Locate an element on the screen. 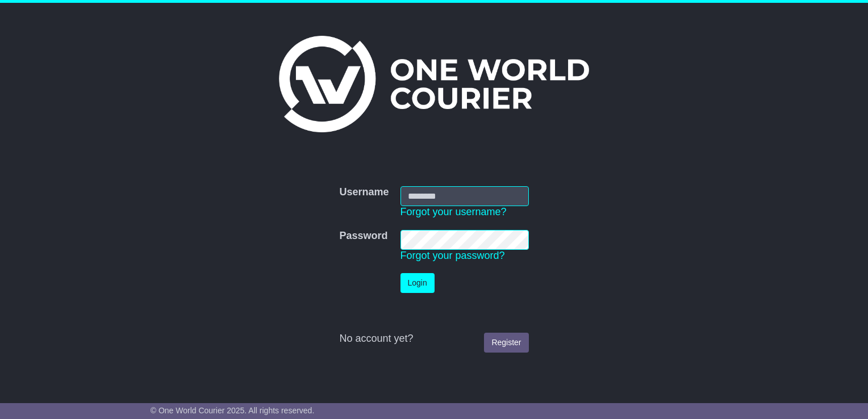  label: Username is located at coordinates (364, 192).